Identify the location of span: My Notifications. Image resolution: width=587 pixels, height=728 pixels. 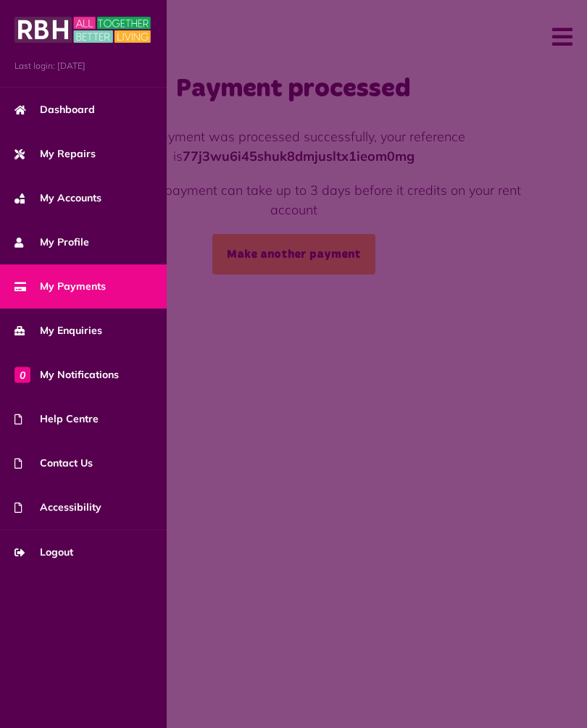
(66, 375).